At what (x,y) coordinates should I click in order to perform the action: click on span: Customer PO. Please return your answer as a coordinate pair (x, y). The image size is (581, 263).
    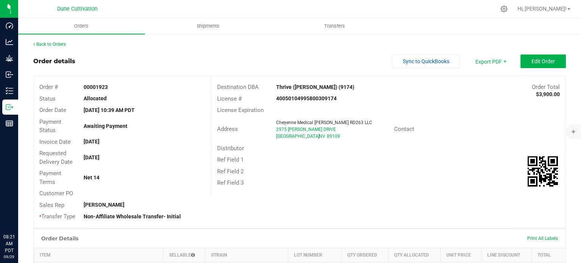
    Looking at the image, I should click on (56, 193).